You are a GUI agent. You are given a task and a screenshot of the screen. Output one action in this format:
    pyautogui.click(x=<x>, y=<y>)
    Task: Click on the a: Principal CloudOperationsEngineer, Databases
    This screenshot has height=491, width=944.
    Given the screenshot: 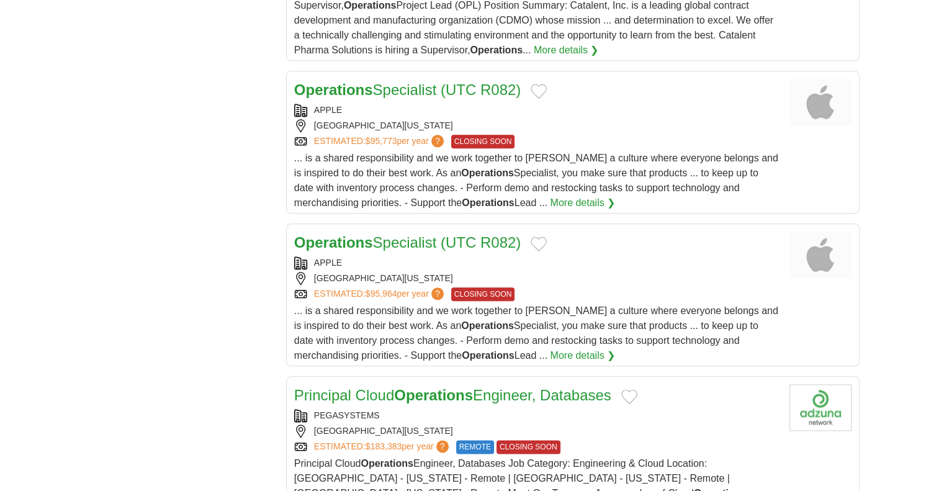 What is the action you would take?
    pyautogui.click(x=452, y=395)
    